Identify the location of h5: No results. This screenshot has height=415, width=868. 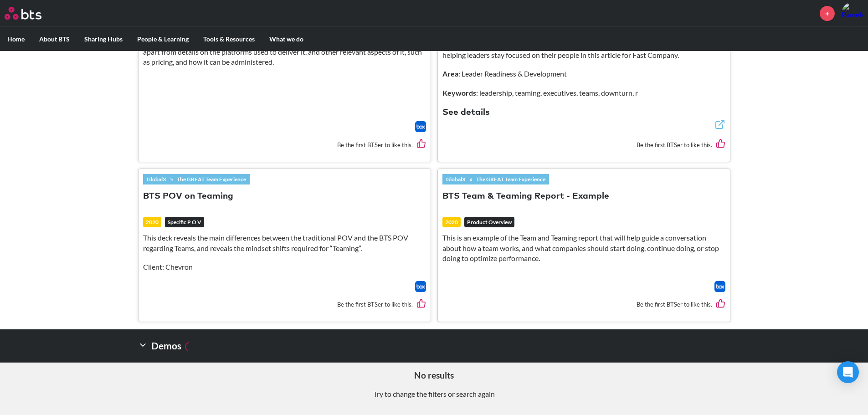
(434, 375).